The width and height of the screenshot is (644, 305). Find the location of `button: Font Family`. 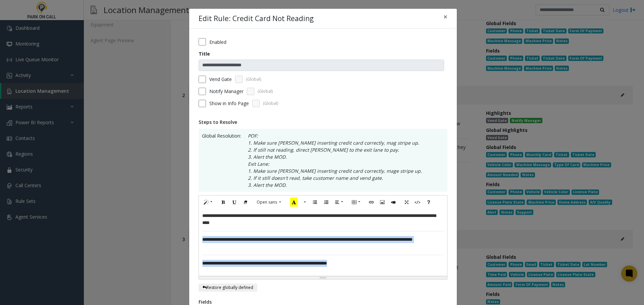

button: Font Family is located at coordinates (269, 203).